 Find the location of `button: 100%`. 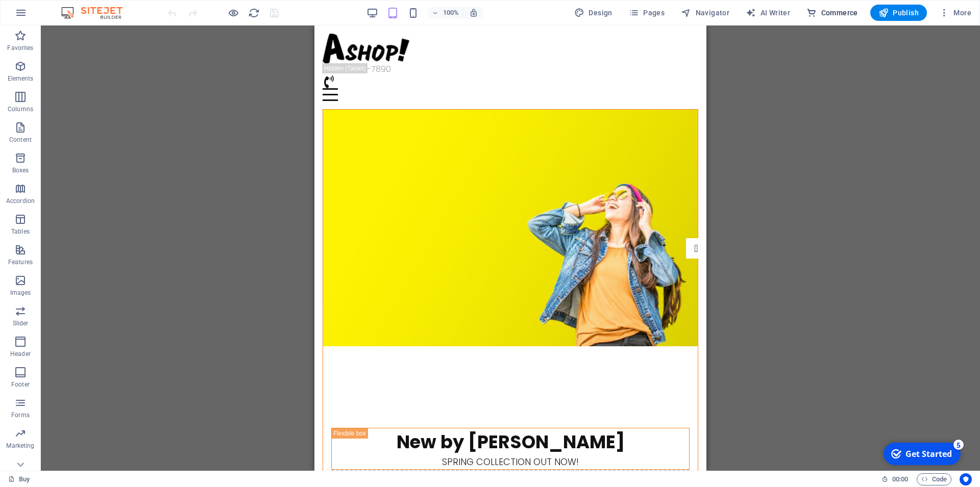

button: 100% is located at coordinates (446, 13).